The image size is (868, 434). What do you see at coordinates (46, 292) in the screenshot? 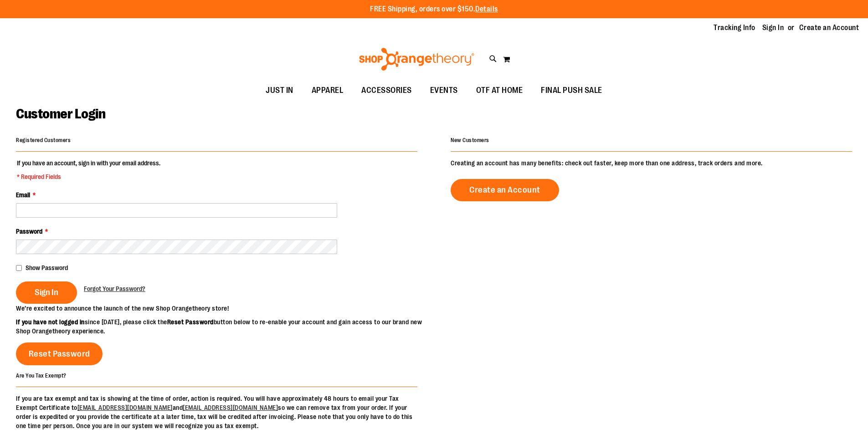
I see `span: Sign In` at bounding box center [46, 292].